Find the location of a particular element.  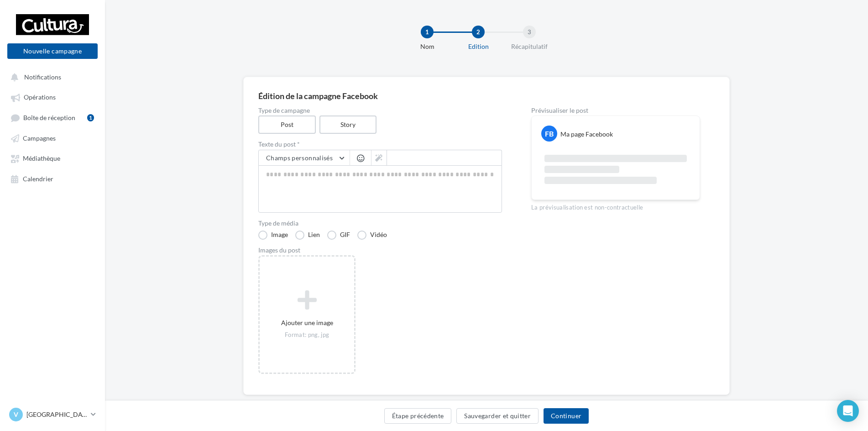

div: Ma page Facebook is located at coordinates (586, 134).